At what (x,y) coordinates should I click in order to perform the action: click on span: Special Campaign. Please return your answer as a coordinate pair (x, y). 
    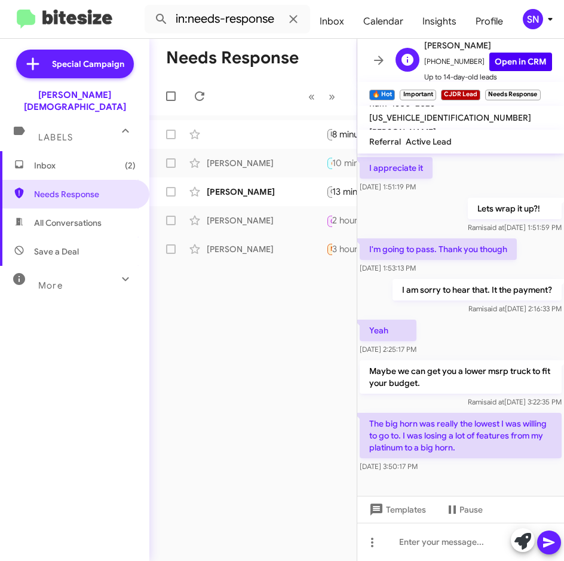
    Looking at the image, I should click on (88, 64).